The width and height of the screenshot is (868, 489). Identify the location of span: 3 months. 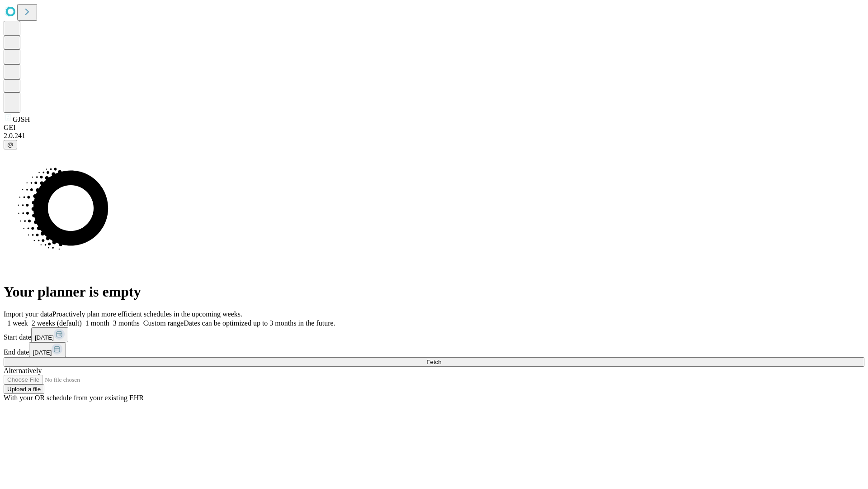
(126, 323).